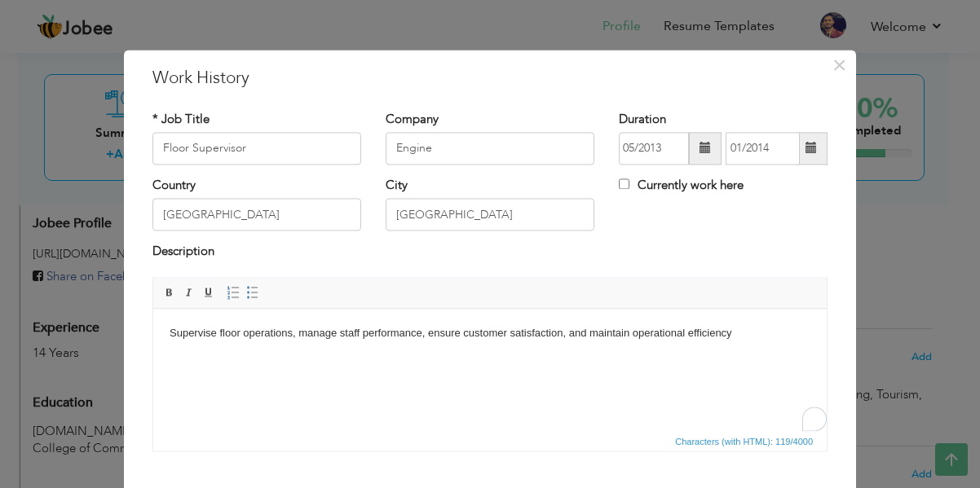  What do you see at coordinates (184, 252) in the screenshot?
I see `label: Description` at bounding box center [184, 252].